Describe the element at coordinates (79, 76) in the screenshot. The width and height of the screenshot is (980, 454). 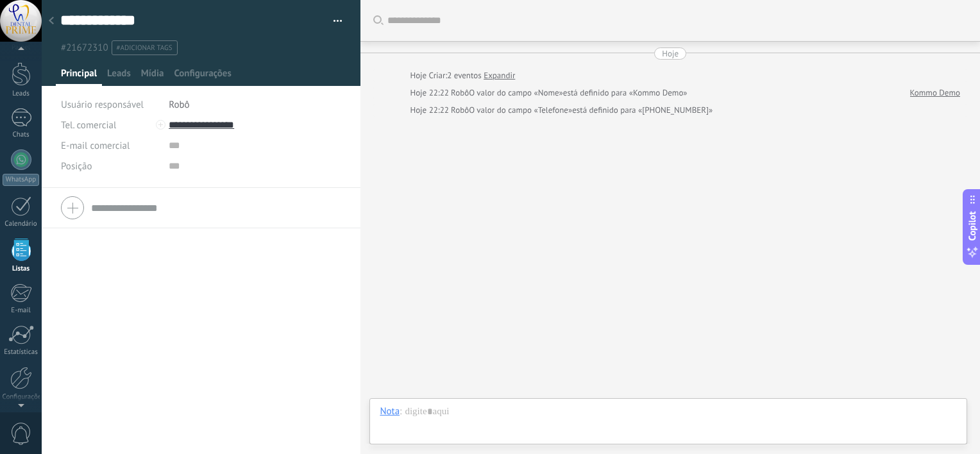
I see `span: Principal` at that location.